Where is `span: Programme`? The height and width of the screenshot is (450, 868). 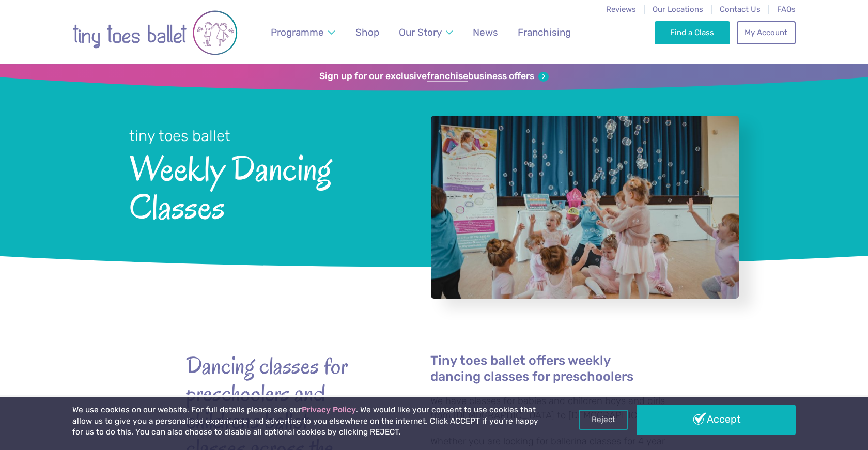 span: Programme is located at coordinates (297, 32).